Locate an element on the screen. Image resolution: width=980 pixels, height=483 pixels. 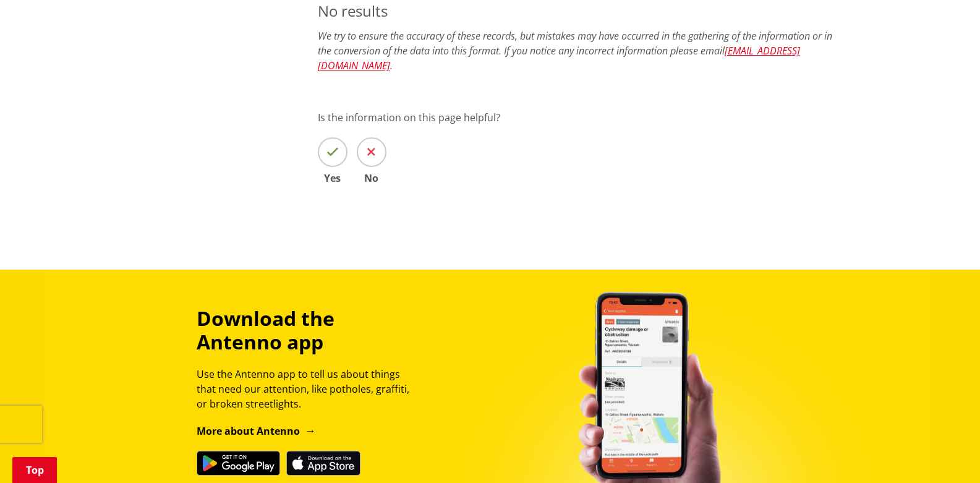
p: Use the Antenno app to tell us about things that need our attention, like potholes, graffiti, or ... is located at coordinates (309, 389).